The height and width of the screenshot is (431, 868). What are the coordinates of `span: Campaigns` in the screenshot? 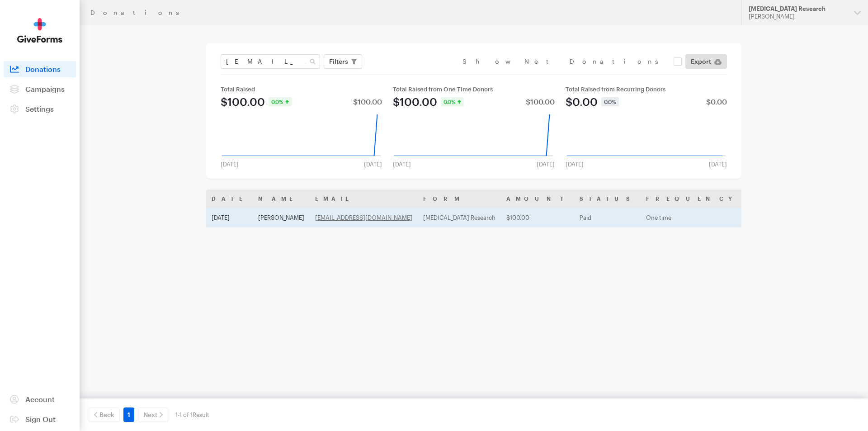 It's located at (45, 88).